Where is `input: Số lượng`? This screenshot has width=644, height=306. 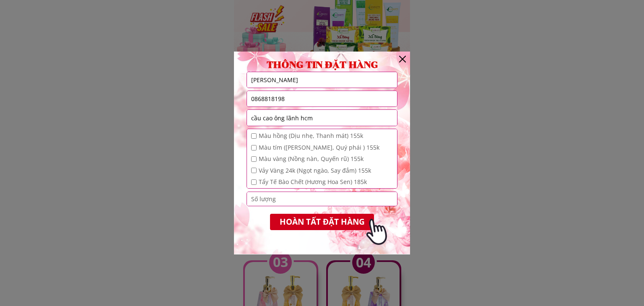
input: Số lượng is located at coordinates (322, 199).